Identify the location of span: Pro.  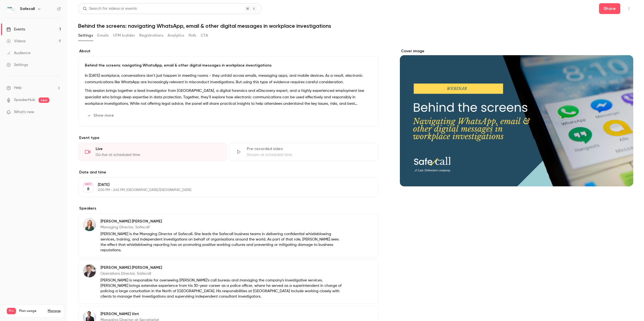
(12, 311).